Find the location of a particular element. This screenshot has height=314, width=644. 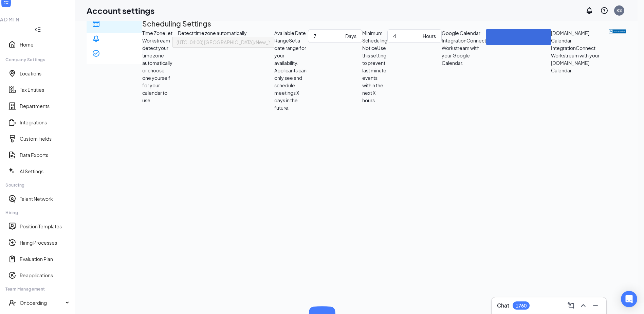

div: Hours is located at coordinates (429, 36).